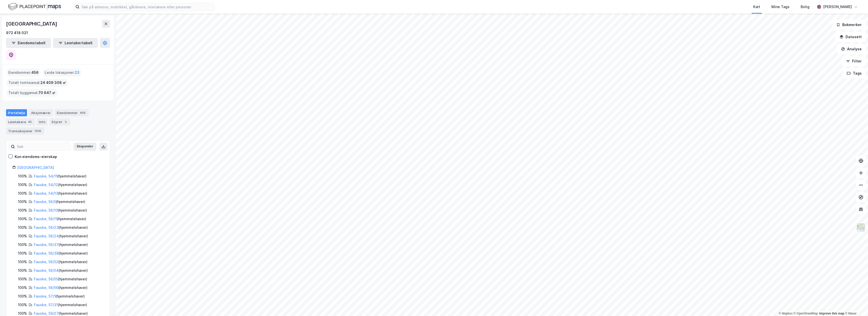 The image size is (868, 316). What do you see at coordinates (34, 7) in the screenshot?
I see `img: logo.f888ab2527a4732fd821a326f86c7f29.svg` at bounding box center [34, 7].